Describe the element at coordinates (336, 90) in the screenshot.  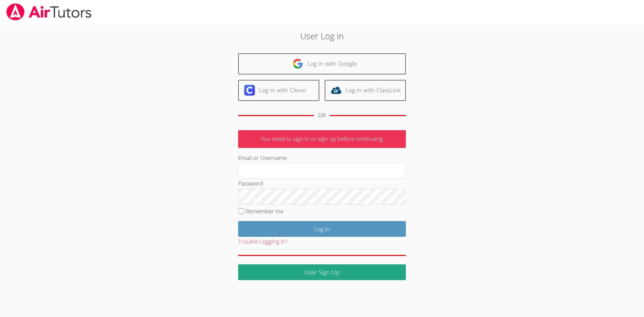
I see `img: classlink-logo-d6bb404cc1216ec64c9a2012d9dc4662098be43eaf13dc465df04b49fa7ab582.svg` at that location.